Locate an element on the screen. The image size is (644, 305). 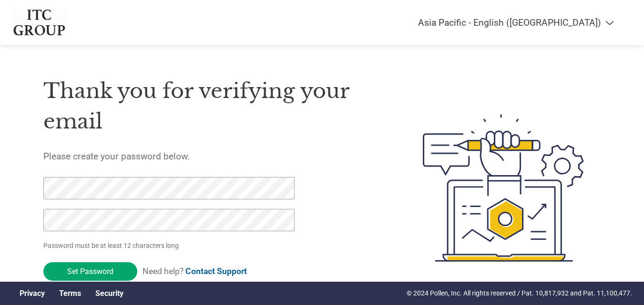
h5: Please create your password below. is located at coordinates (211, 156).